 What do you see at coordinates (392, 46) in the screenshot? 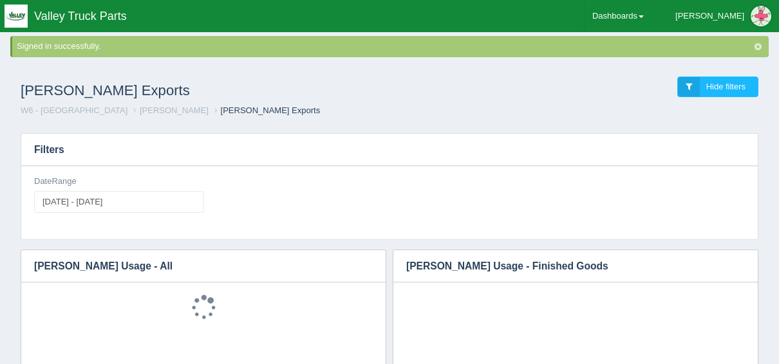
I see `div: Signed in successfully.` at bounding box center [392, 46].